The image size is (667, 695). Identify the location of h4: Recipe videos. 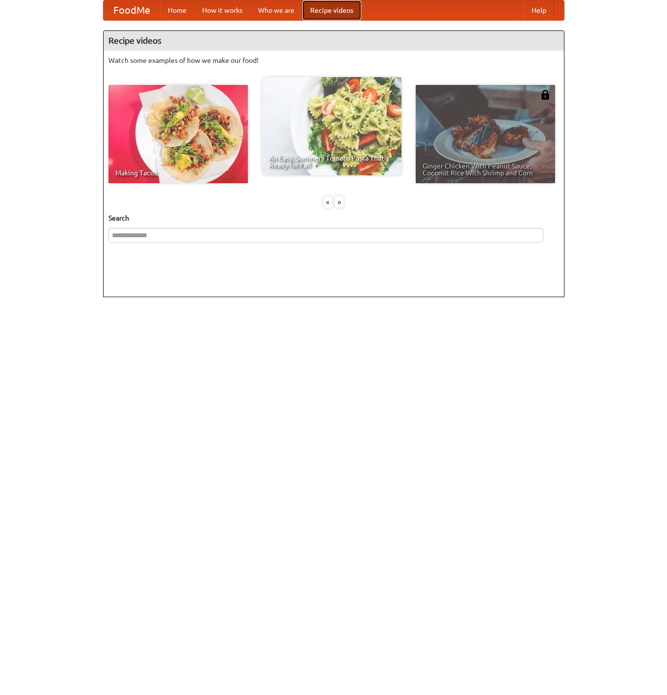
(334, 41).